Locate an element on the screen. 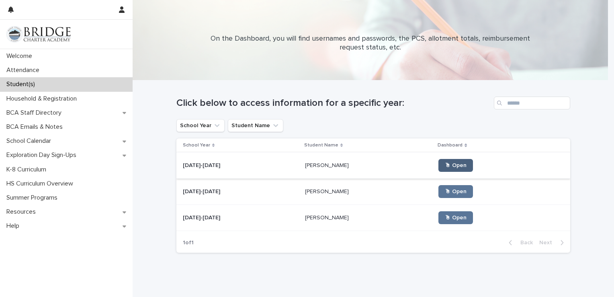  p: HS Curriculum Overview is located at coordinates (41, 183).